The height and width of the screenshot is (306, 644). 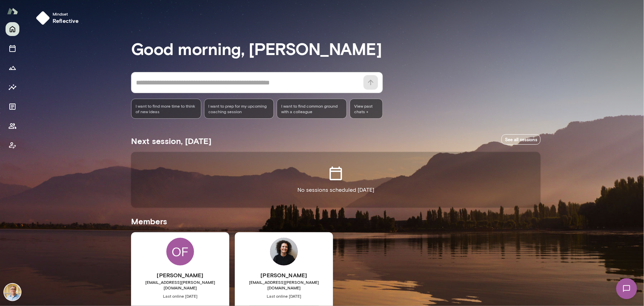 I want to click on span: I want to find common ground with a colleague, so click(x=312, y=108).